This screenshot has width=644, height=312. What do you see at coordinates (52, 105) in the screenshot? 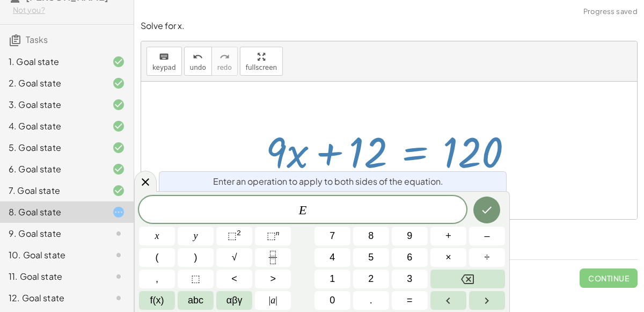
I see `div: 3. Goal state` at bounding box center [52, 105].